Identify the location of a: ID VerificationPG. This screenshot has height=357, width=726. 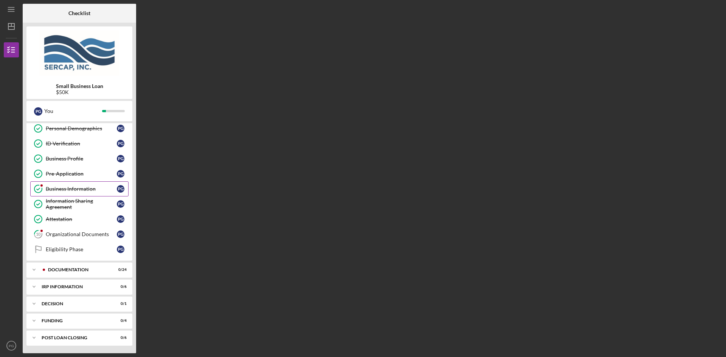
(79, 144).